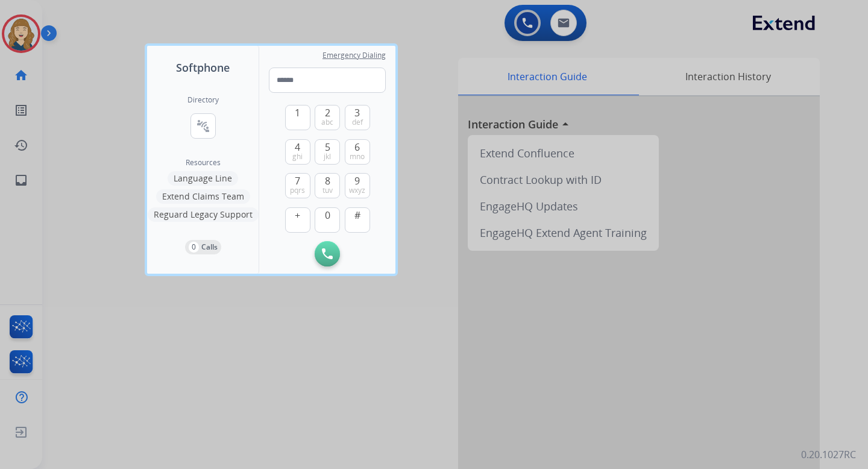  Describe the element at coordinates (202, 67) in the screenshot. I see `span: Softphone` at that location.